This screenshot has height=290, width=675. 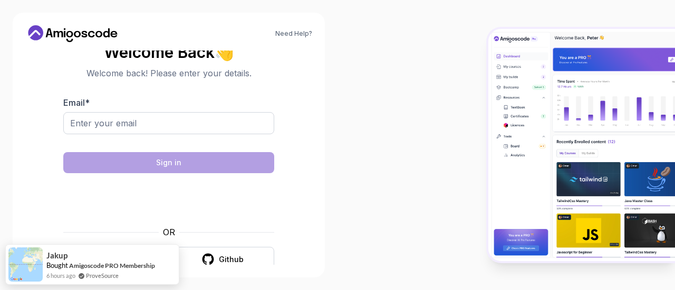 I want to click on div: Github, so click(x=231, y=260).